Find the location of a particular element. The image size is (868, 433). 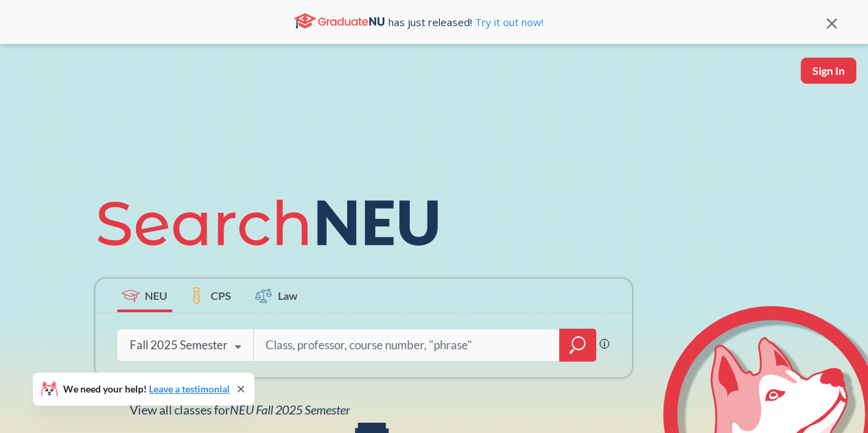

button: Sign In is located at coordinates (828, 71).